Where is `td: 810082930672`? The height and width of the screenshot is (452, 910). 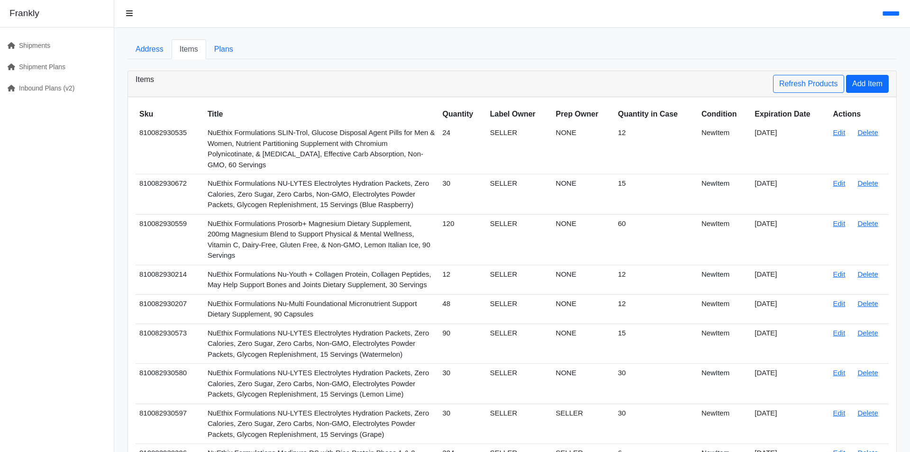
td: 810082930672 is located at coordinates (170, 194).